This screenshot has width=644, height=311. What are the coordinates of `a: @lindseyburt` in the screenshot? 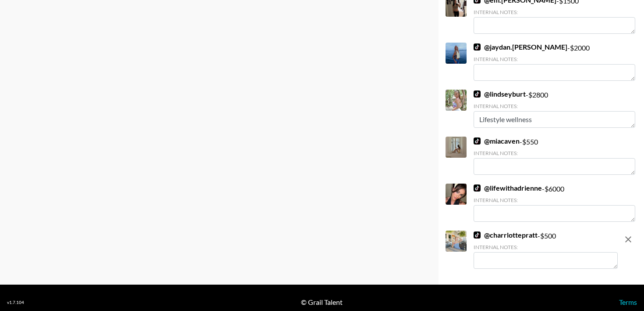 It's located at (499, 94).